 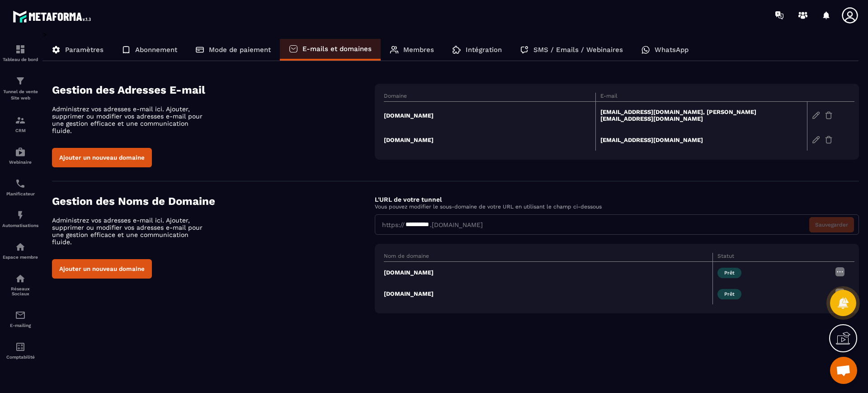 What do you see at coordinates (21, 250) in the screenshot?
I see `a: automationsautomationsEspace membre` at bounding box center [21, 250].